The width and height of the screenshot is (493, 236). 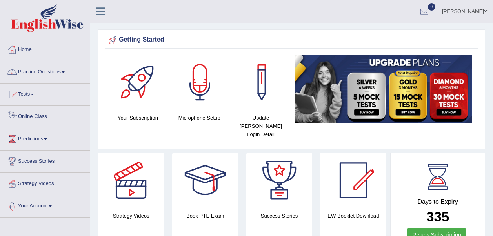 I want to click on a: Tests, so click(x=45, y=93).